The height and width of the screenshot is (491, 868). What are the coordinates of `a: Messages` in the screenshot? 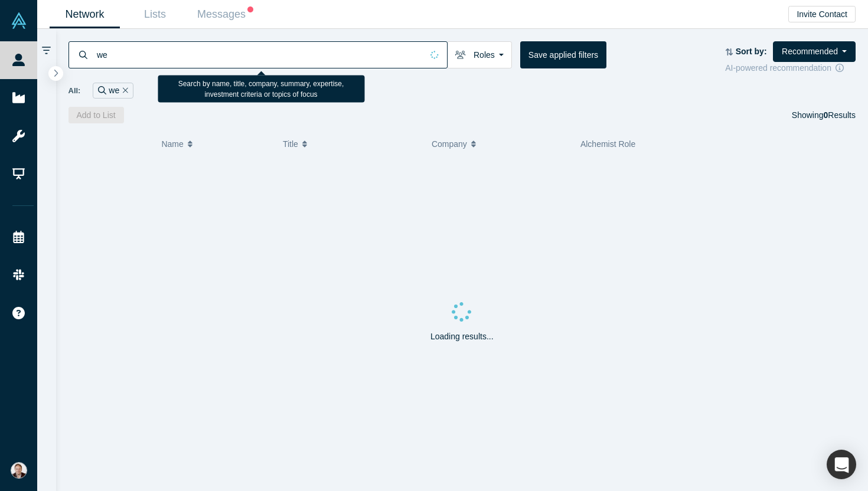 It's located at (225, 14).